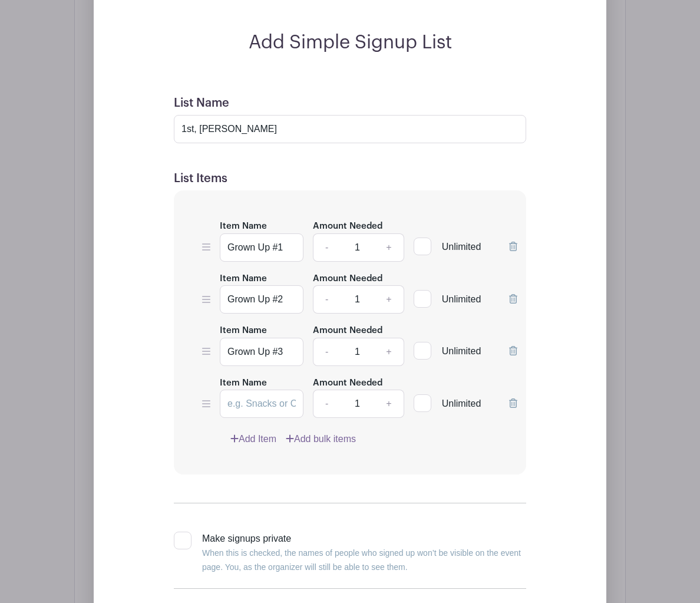 The height and width of the screenshot is (603, 700). Describe the element at coordinates (364, 553) in the screenshot. I see `div: Make signups private` at that location.